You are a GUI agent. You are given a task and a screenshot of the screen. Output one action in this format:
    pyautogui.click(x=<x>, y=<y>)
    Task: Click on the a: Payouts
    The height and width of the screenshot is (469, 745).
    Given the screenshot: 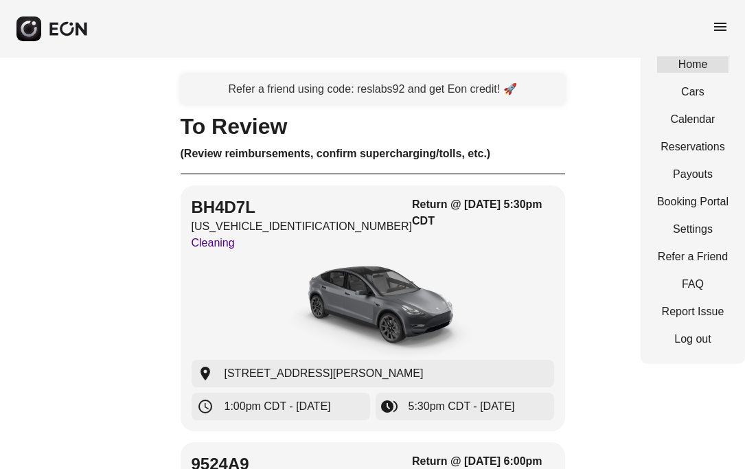 What is the action you would take?
    pyautogui.click(x=693, y=174)
    